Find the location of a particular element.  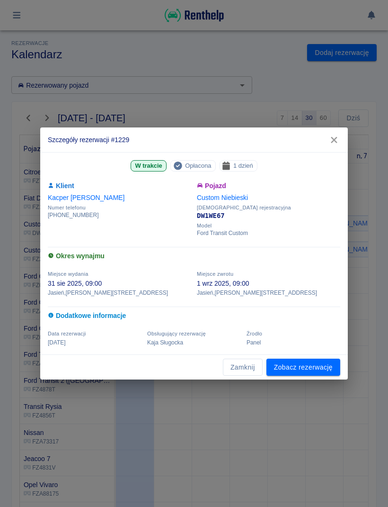

button: Zamknij is located at coordinates (243, 367).